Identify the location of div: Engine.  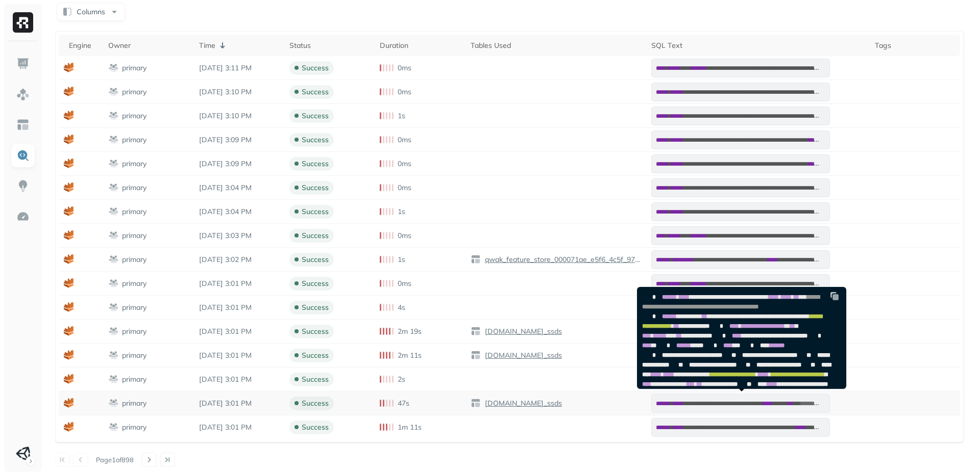
(84, 46).